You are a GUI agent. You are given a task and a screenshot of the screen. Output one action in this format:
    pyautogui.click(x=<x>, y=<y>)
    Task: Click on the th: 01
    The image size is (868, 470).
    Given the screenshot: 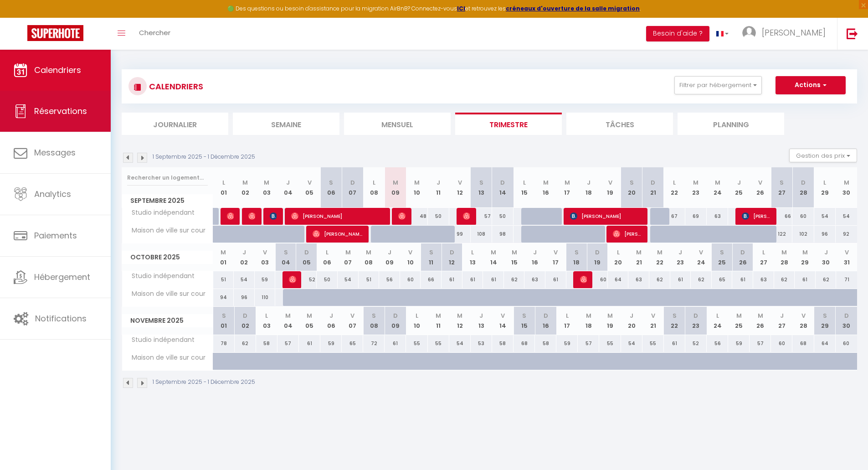 What is the action you would take?
    pyautogui.click(x=224, y=257)
    